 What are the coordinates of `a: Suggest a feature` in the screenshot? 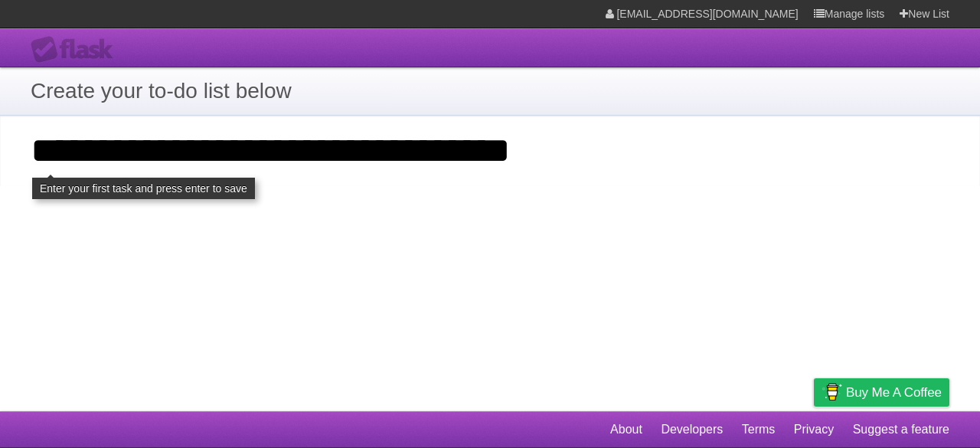 It's located at (901, 429).